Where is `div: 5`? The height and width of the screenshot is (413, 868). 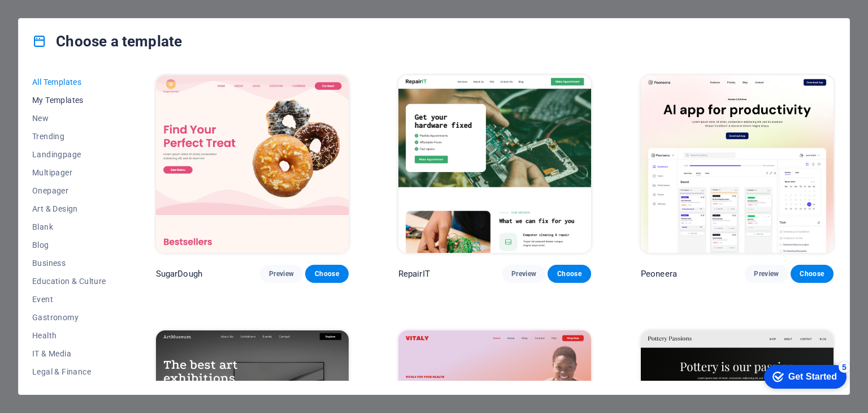 div: 5 is located at coordinates (89, 8).